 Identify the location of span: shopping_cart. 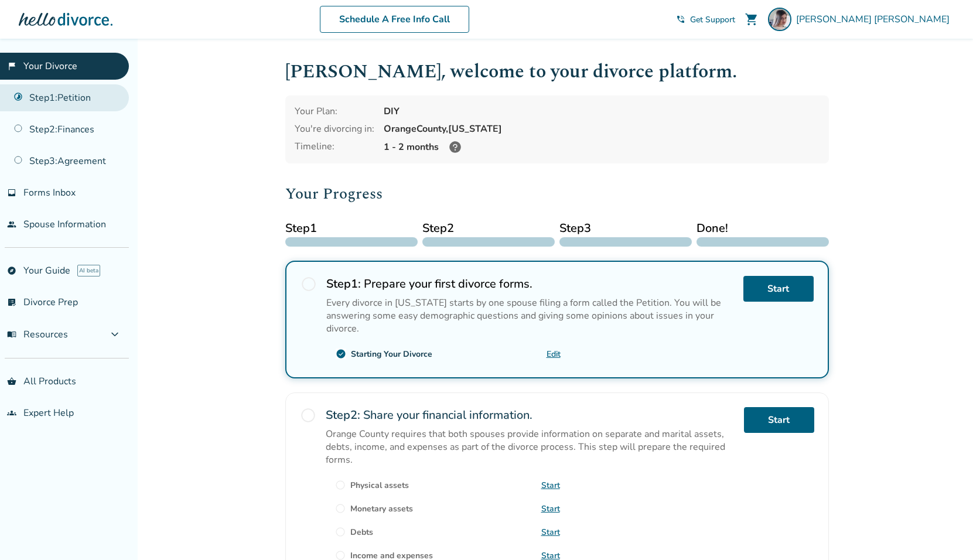
(752, 20).